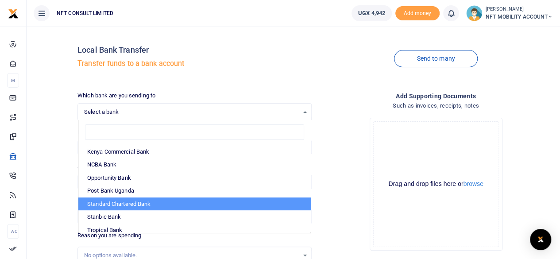  Describe the element at coordinates (194, 230) in the screenshot. I see `li: Tropical Bank` at that location.